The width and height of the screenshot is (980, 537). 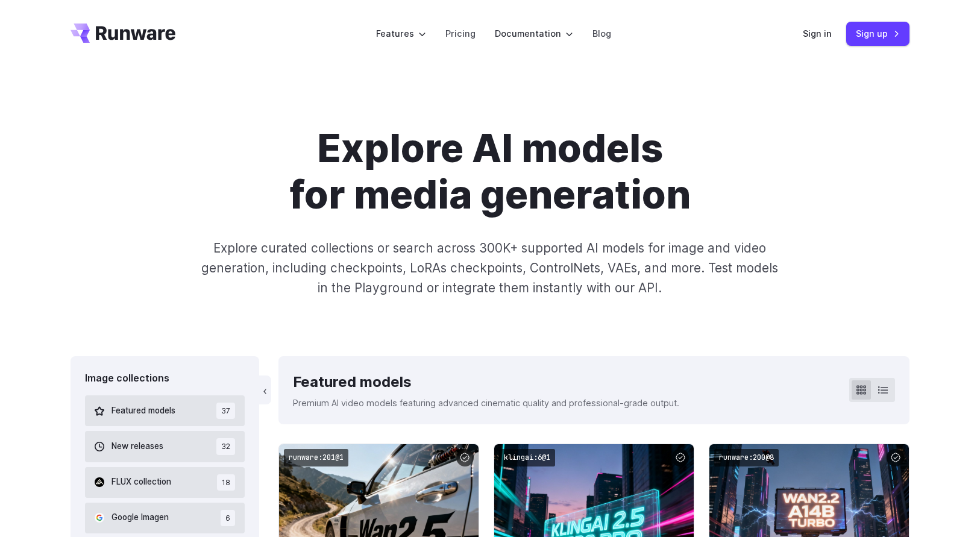 I want to click on button: FLUX collection 18, so click(x=164, y=482).